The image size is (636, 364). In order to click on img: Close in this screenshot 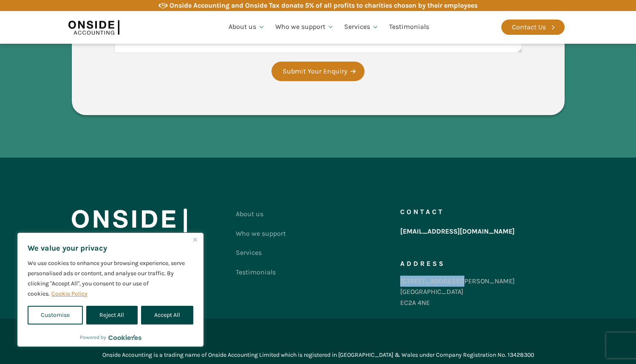, I will do `click(195, 240)`.